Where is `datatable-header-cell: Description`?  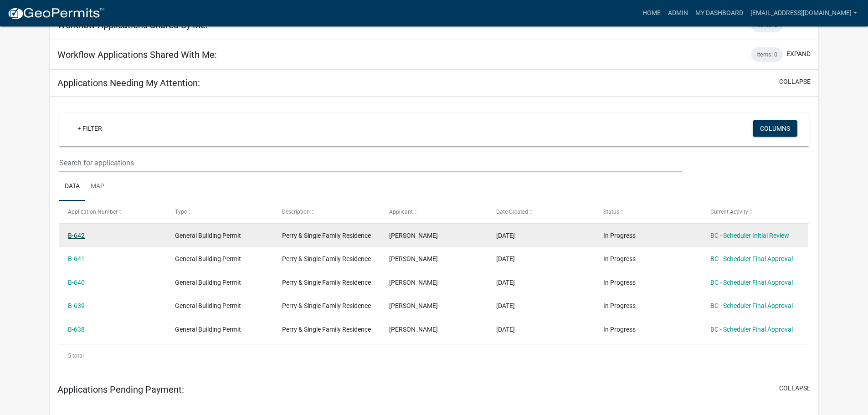
datatable-header-cell: Description is located at coordinates (327, 212).